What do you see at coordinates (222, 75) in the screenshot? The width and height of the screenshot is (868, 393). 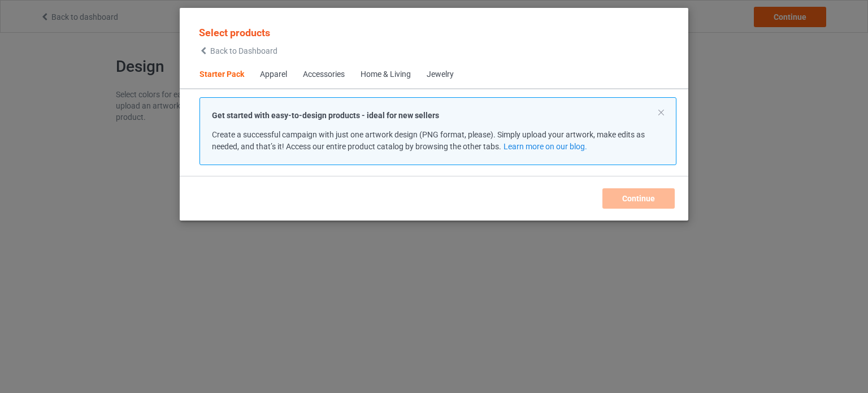 I see `span: Starter Pack` at bounding box center [222, 75].